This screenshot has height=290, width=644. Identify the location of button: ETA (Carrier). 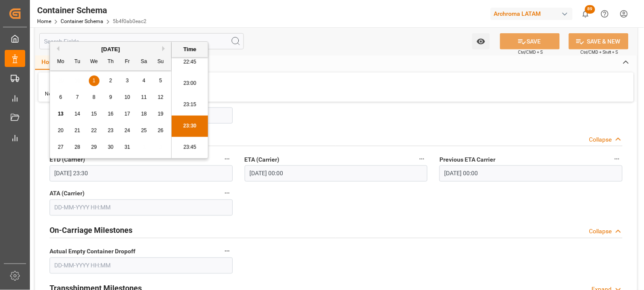
(422, 159).